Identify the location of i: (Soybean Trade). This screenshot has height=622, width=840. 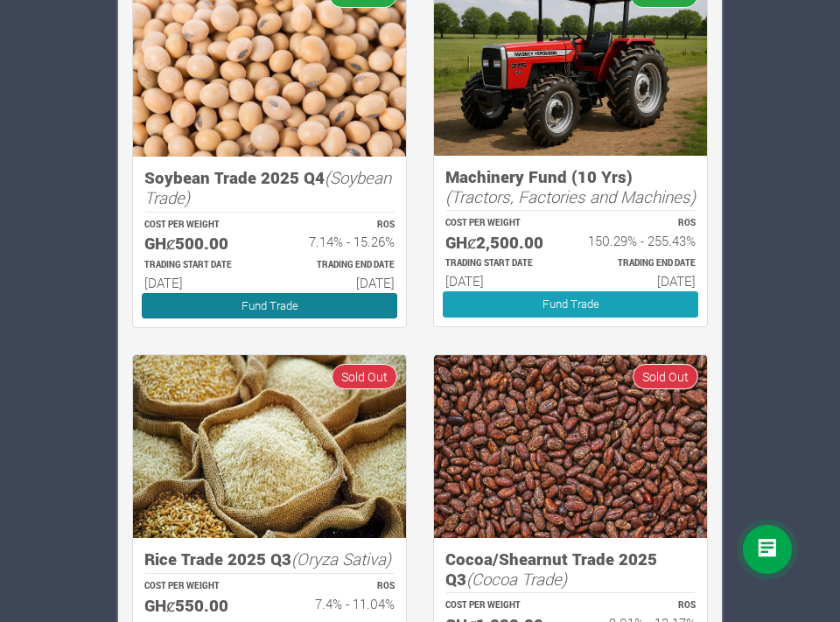
(268, 187).